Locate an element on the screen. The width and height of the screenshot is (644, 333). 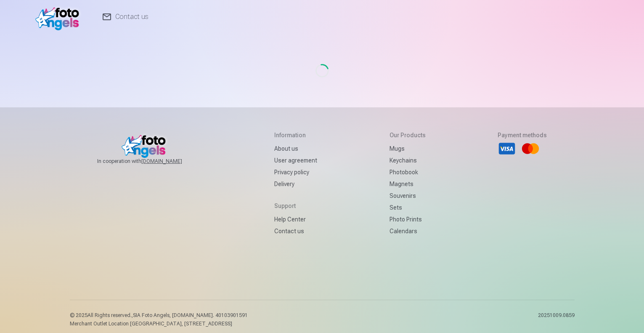
img: /v1 is located at coordinates (59, 17).